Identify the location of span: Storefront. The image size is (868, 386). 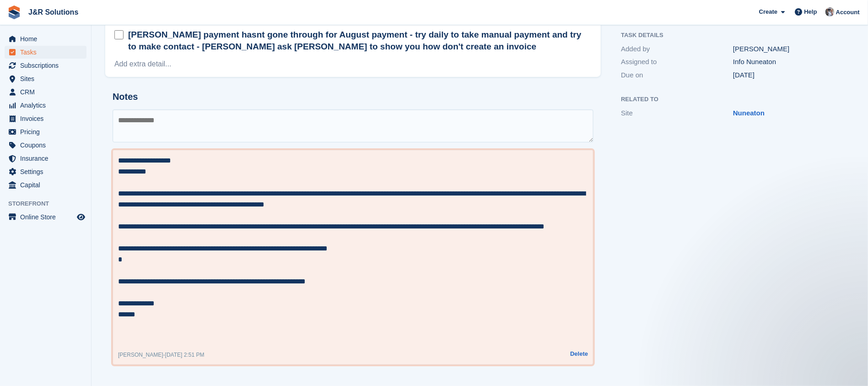
(49, 204).